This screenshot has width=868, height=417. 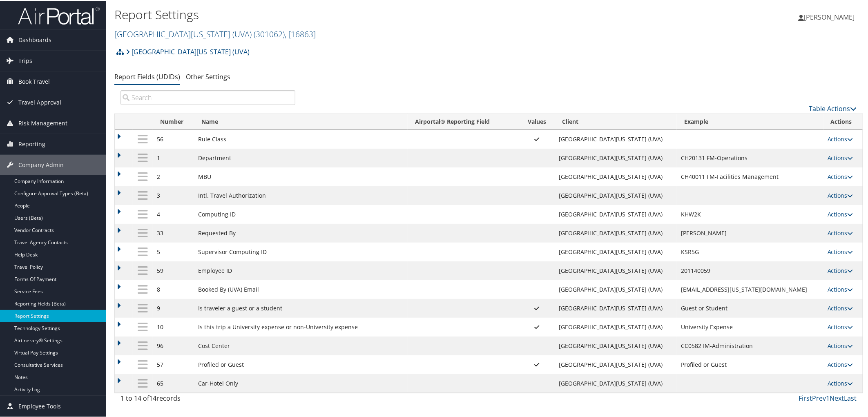 What do you see at coordinates (850, 397) in the screenshot?
I see `a: Last` at bounding box center [850, 397].